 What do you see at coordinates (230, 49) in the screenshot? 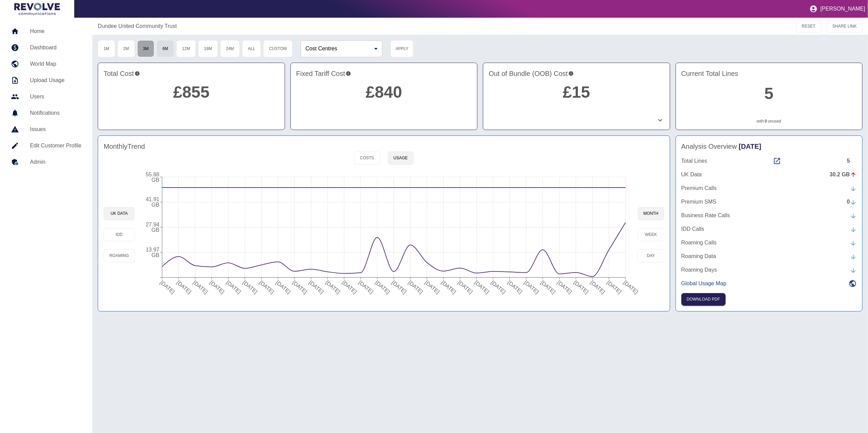
I see `button: 24M` at bounding box center [230, 49].